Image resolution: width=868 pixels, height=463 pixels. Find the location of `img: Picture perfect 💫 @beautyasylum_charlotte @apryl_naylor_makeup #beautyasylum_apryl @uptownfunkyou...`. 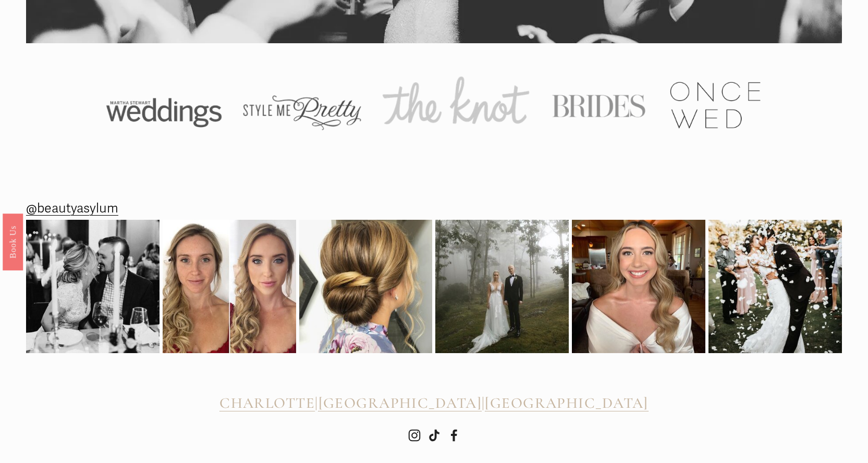

img: Picture perfect 💫 @beautyasylum_charlotte @apryl_naylor_makeup #beautyasylum_apryl @uptownfunkyou... is located at coordinates (502, 287).